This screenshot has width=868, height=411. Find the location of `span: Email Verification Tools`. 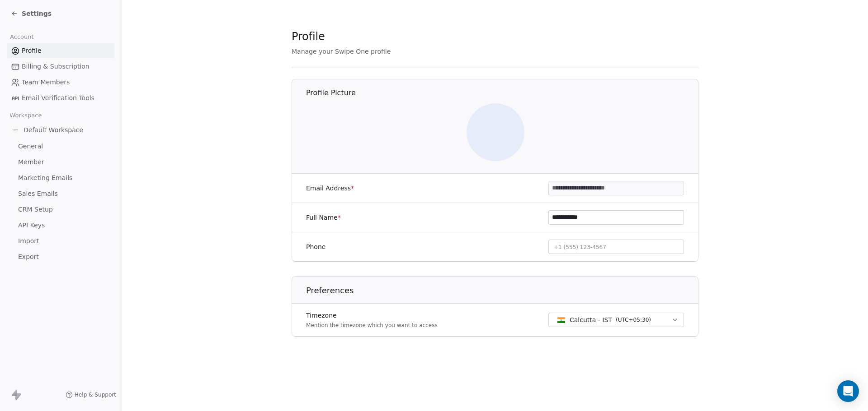

span: Email Verification Tools is located at coordinates (58, 98).